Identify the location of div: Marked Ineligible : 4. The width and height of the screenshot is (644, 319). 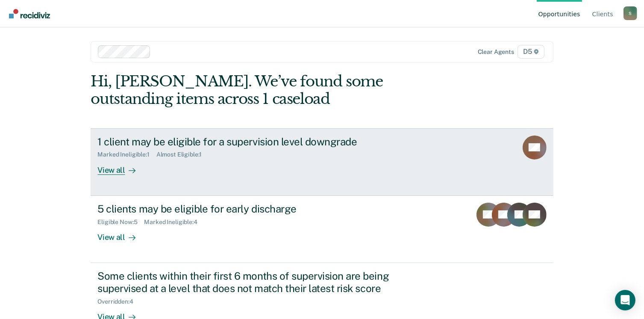
(174, 222).